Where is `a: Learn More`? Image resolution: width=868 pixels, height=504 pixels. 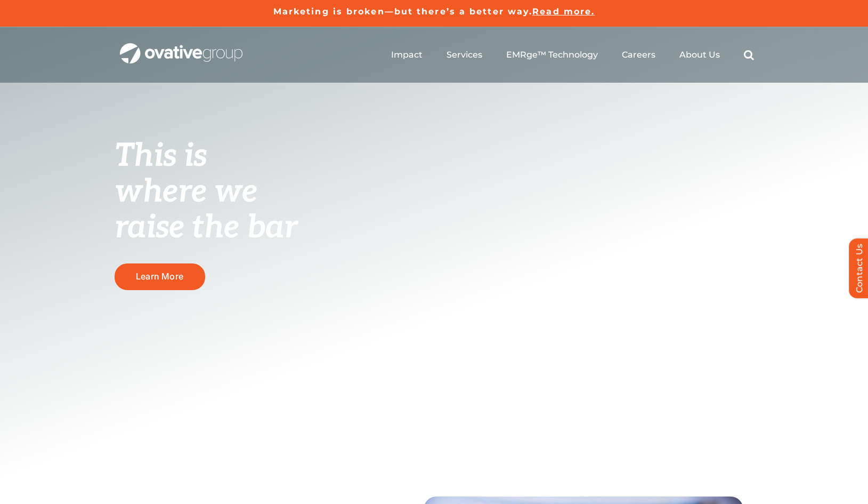 a: Learn More is located at coordinates (160, 276).